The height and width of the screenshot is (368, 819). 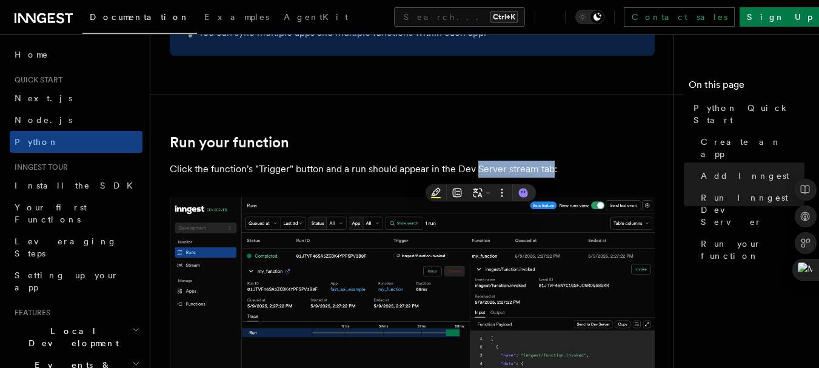 What do you see at coordinates (746, 87) in the screenshot?
I see `h4: On this page` at bounding box center [746, 87].